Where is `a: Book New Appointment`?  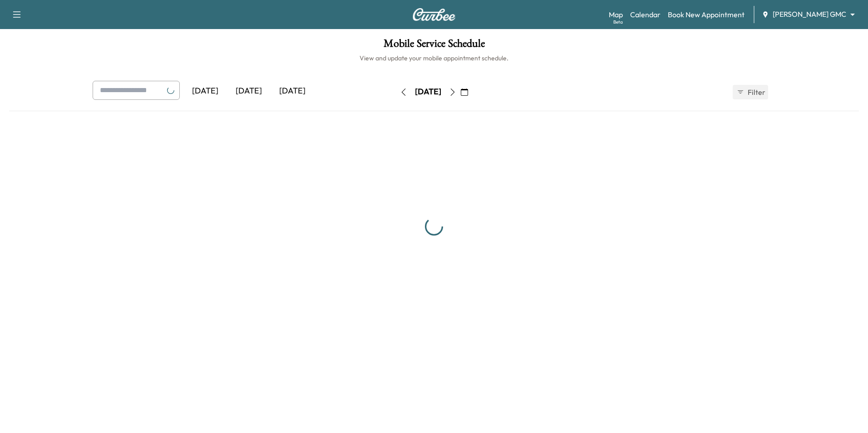
a: Book New Appointment is located at coordinates (706, 15).